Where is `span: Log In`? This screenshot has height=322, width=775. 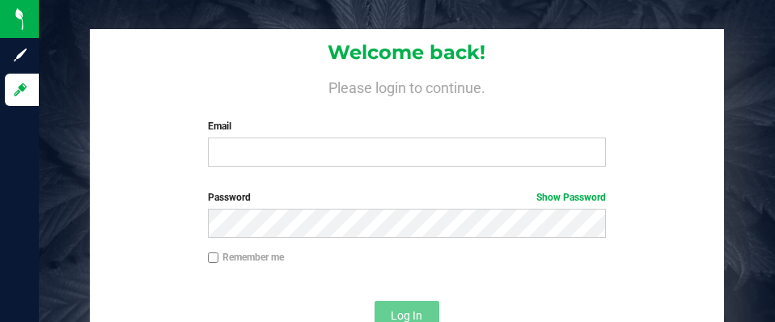 span: Log In is located at coordinates (406, 315).